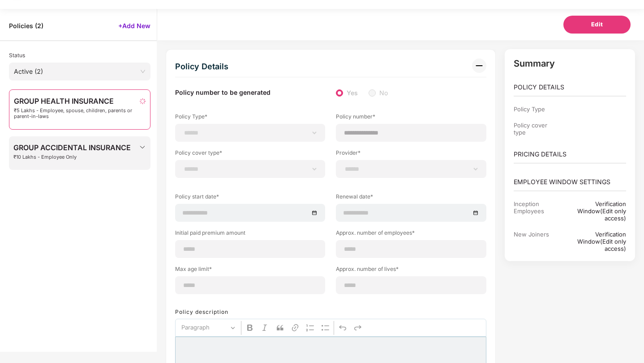 This screenshot has height=363, width=644. Describe the element at coordinates (411, 154) in the screenshot. I see `label: Provider*` at that location.